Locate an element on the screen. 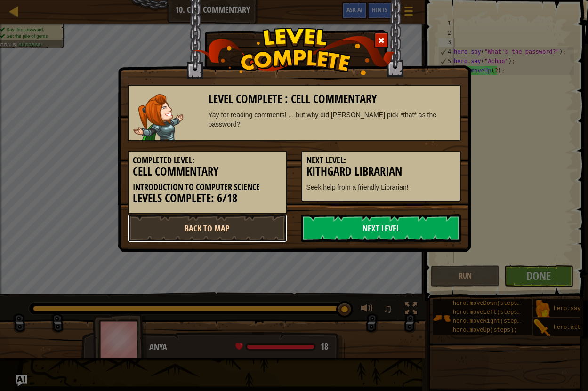 The width and height of the screenshot is (588, 391). a: Next Level is located at coordinates (381, 228).